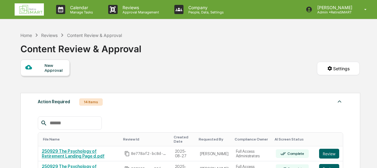 The image size is (377, 168). Describe the element at coordinates (329, 153) in the screenshot. I see `a: Review` at that location.